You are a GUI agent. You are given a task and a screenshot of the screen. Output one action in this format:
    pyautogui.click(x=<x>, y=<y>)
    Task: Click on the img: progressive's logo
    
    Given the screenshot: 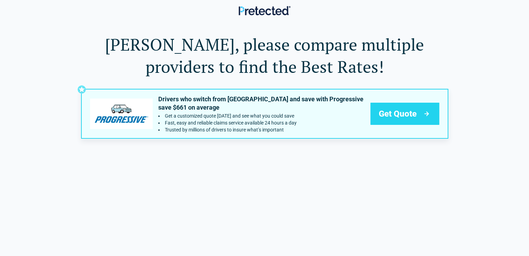 What is the action you would take?
    pyautogui.click(x=121, y=114)
    